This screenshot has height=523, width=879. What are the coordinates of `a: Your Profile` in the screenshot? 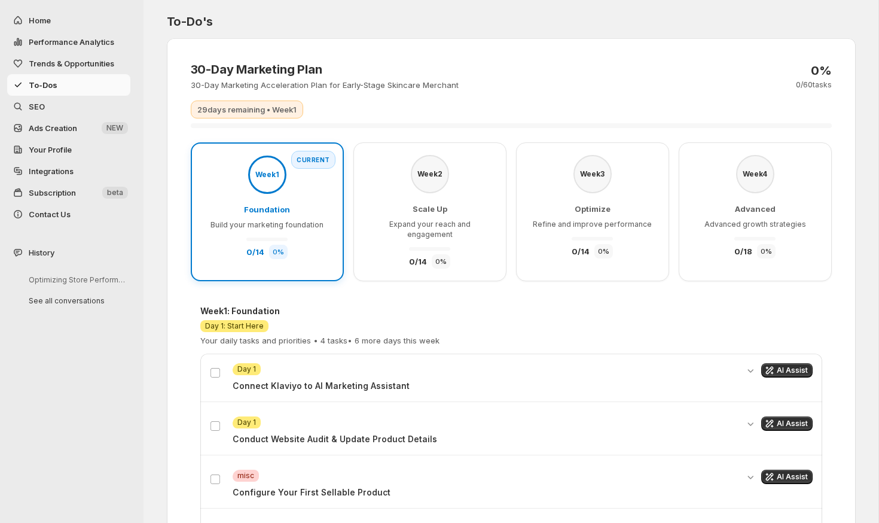 It's located at (69, 150).